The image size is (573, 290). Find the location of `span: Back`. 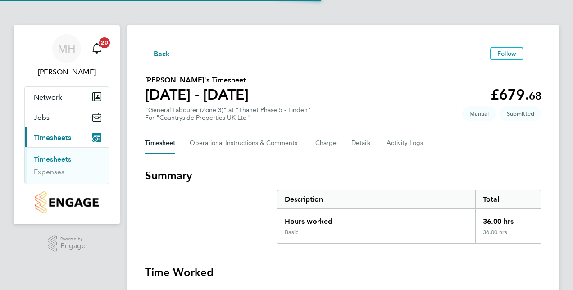

span: Back is located at coordinates (162, 54).